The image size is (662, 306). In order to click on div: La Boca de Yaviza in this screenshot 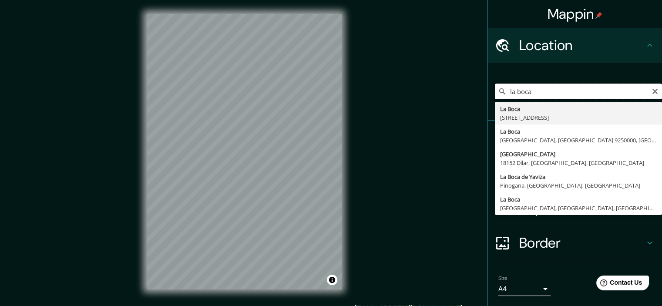, I will do `click(578, 177)`.